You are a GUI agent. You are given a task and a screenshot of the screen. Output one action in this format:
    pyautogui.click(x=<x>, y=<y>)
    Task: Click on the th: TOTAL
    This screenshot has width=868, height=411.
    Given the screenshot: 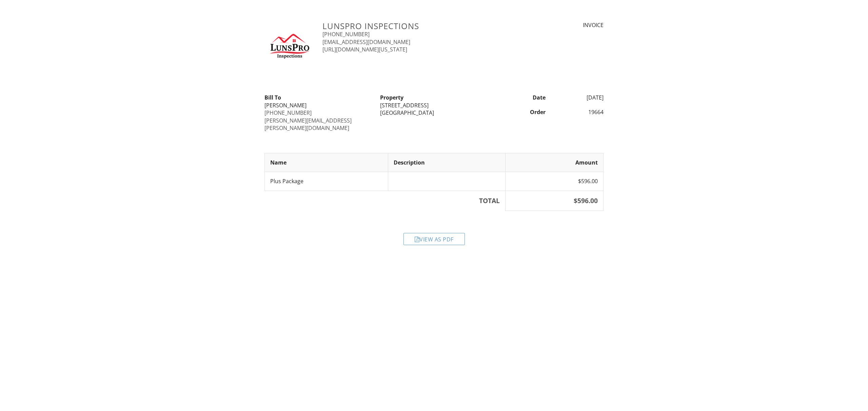 What is the action you would take?
    pyautogui.click(x=386, y=201)
    